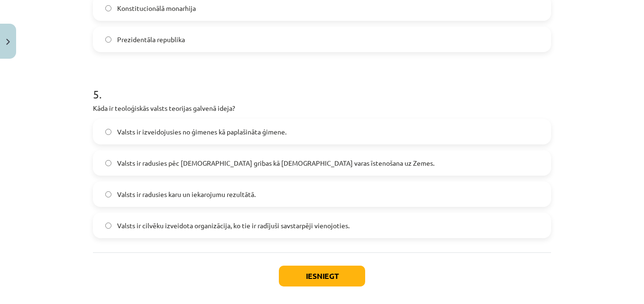 The width and height of the screenshot is (644, 304). What do you see at coordinates (233, 225) in the screenshot?
I see `span: Valsts ir cilvēku izveidota organizācija, ko tie ir radījuši savstarpēji vienojoties.` at bounding box center [233, 225].